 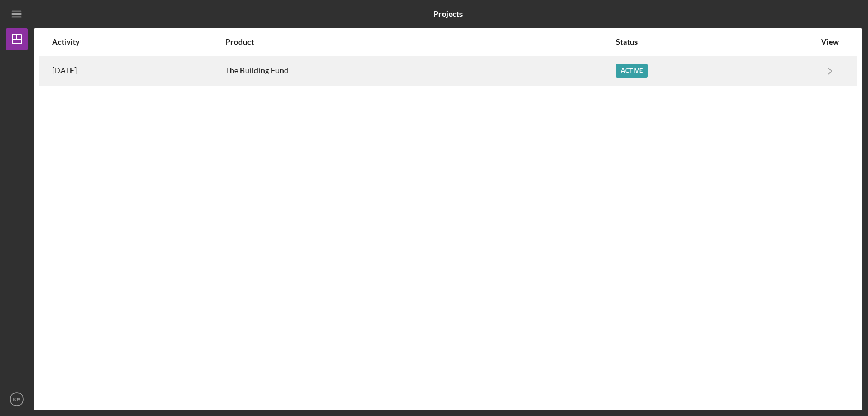 What do you see at coordinates (420, 42) in the screenshot?
I see `div: Product` at bounding box center [420, 42].